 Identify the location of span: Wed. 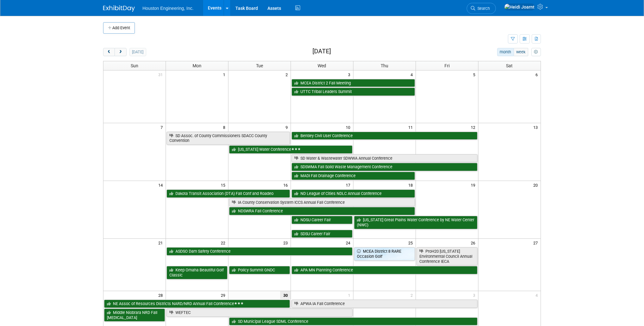
(322, 66).